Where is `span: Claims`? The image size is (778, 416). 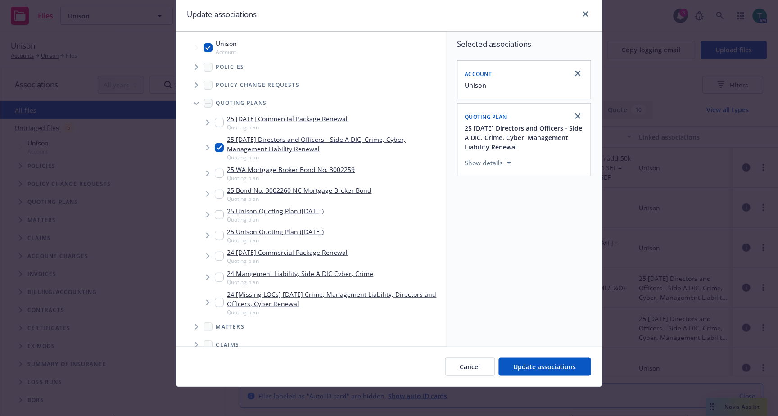
span: Claims is located at coordinates (228, 345).